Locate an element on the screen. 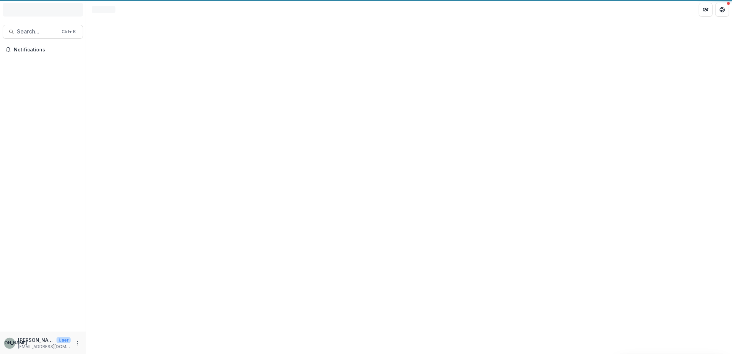 The height and width of the screenshot is (354, 732). button: Search... is located at coordinates (43, 32).